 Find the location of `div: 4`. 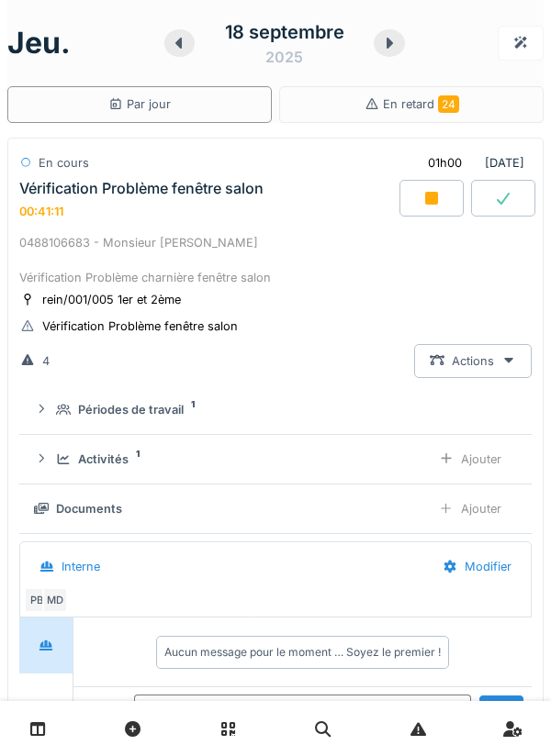

div: 4 is located at coordinates (46, 360).